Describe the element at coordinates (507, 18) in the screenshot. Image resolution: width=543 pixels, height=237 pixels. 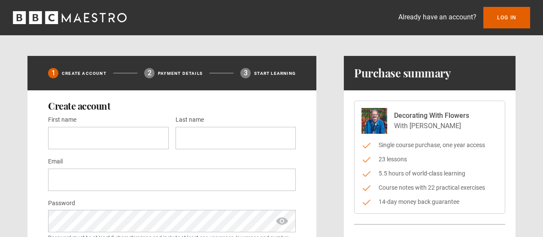
I see `a: Log In` at that location.